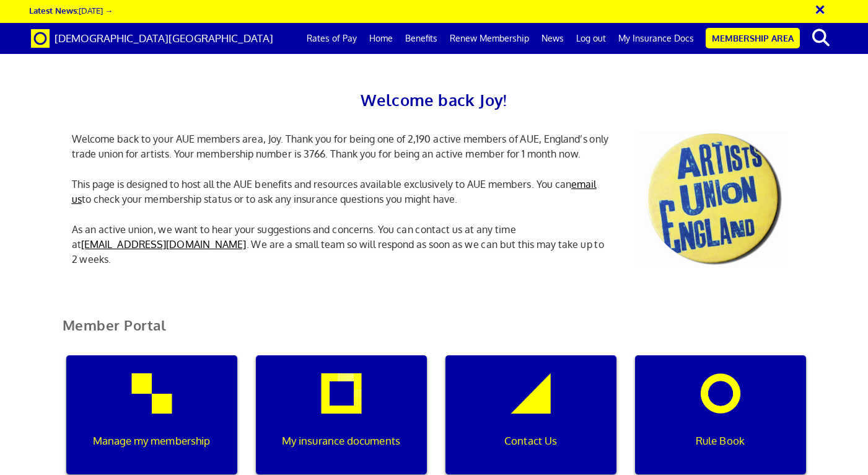 The height and width of the screenshot is (475, 868). What do you see at coordinates (54, 10) in the screenshot?
I see `strong: Latest News:` at bounding box center [54, 10].